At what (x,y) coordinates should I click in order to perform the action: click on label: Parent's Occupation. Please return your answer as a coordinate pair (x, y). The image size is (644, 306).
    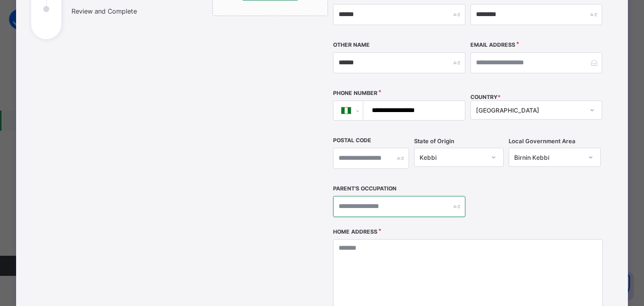
    Looking at the image, I should click on (365, 189).